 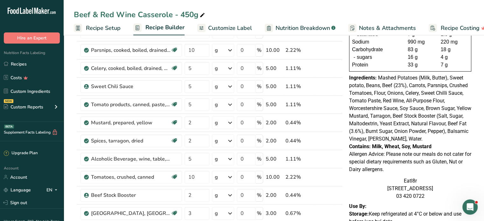 What do you see at coordinates (455, 42) in the screenshot?
I see `div: 220 mg` at bounding box center [455, 42].